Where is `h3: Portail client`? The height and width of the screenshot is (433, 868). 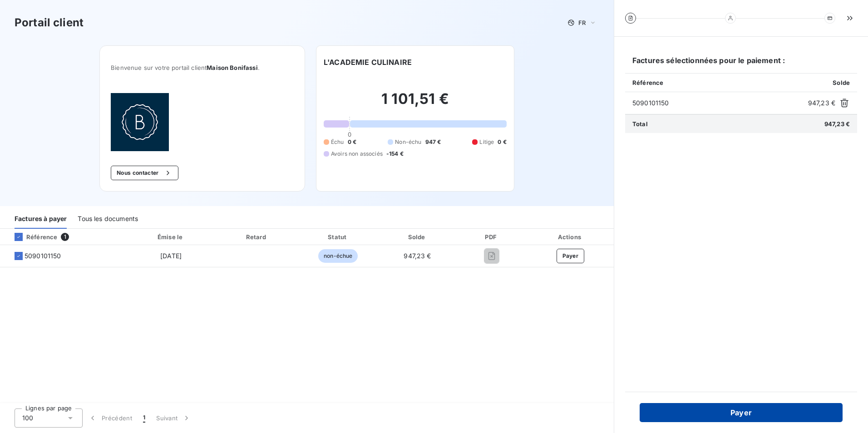 h3: Portail client is located at coordinates (49, 22).